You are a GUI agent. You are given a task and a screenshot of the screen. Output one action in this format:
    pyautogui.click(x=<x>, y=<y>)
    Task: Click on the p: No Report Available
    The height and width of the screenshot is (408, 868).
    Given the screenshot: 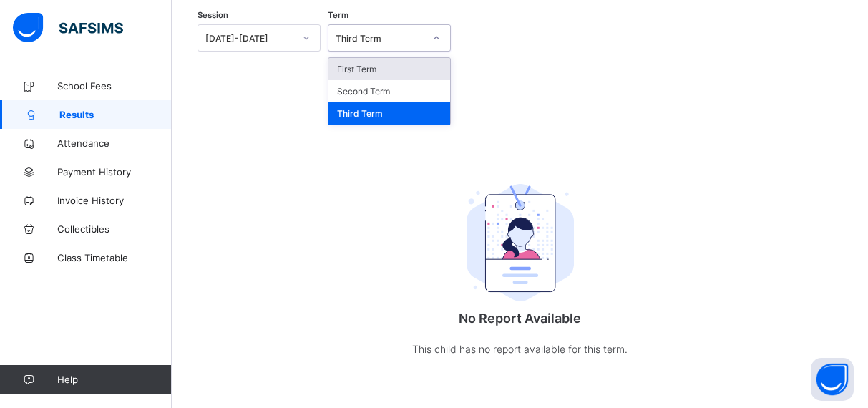 What is the action you would take?
    pyautogui.click(x=521, y=318)
    